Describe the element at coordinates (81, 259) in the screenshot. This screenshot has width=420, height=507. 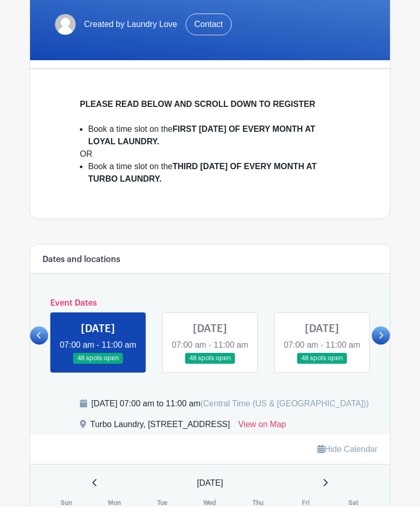
I see `h6: Dates and locations` at that location.